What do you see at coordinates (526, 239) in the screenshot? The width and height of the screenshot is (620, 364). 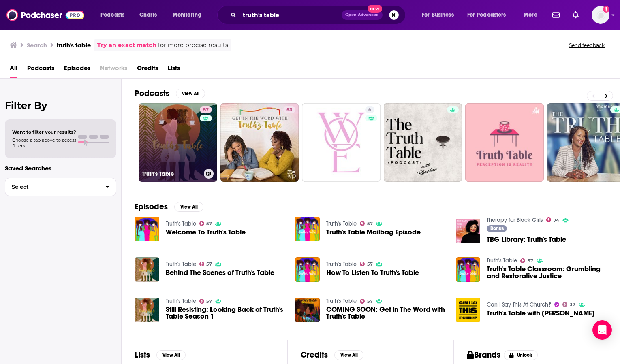 I see `span: TBG Library: Truth's Table` at bounding box center [526, 239].